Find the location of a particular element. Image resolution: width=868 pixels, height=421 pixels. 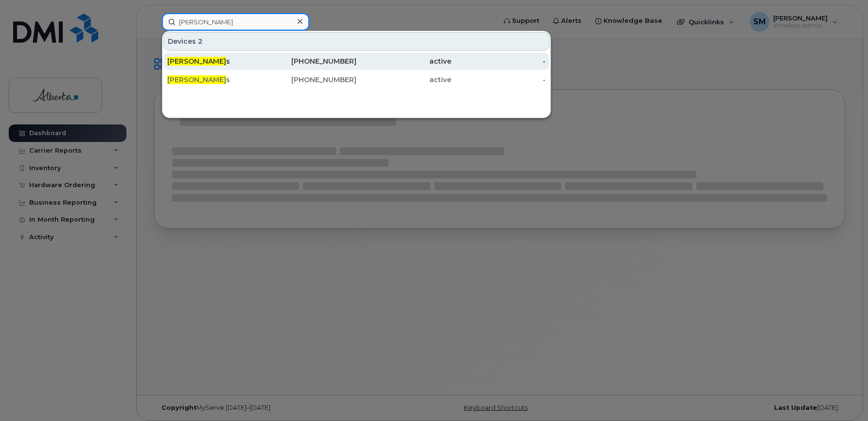

div: Devices is located at coordinates (357, 42).